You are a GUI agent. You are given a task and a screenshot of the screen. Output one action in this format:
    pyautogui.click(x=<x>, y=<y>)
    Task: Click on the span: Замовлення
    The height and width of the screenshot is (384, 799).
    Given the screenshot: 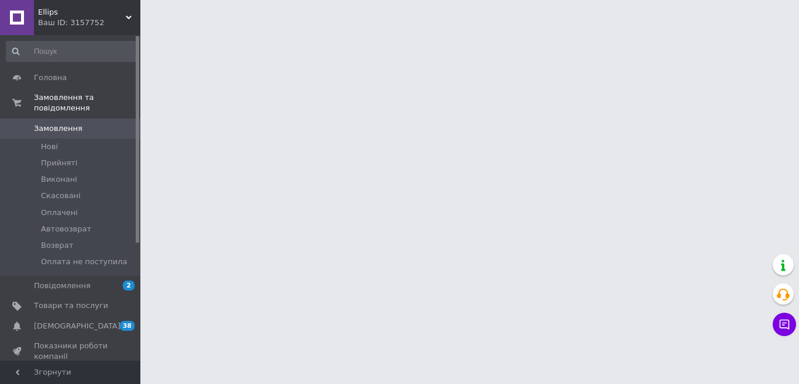 What is the action you would take?
    pyautogui.click(x=58, y=129)
    